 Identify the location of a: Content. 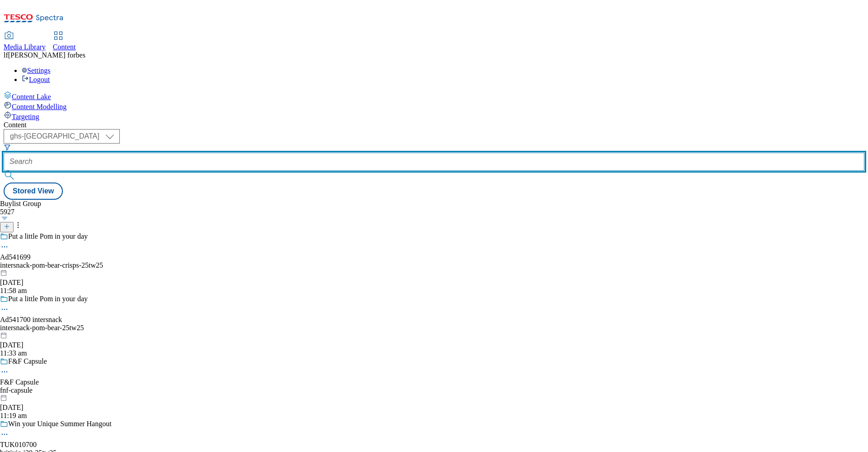
(64, 41).